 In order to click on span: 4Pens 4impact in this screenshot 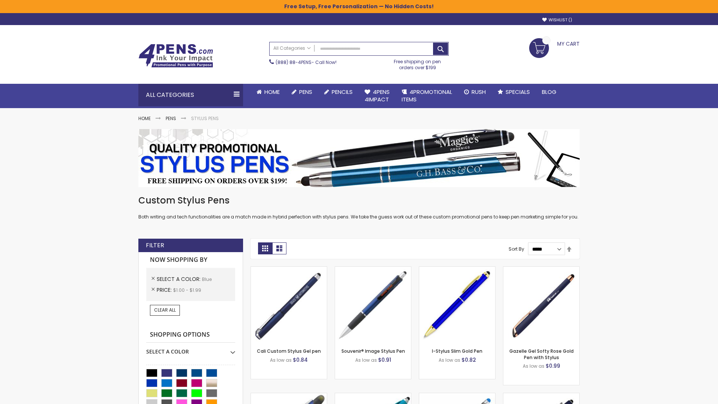, I will do `click(377, 95)`.